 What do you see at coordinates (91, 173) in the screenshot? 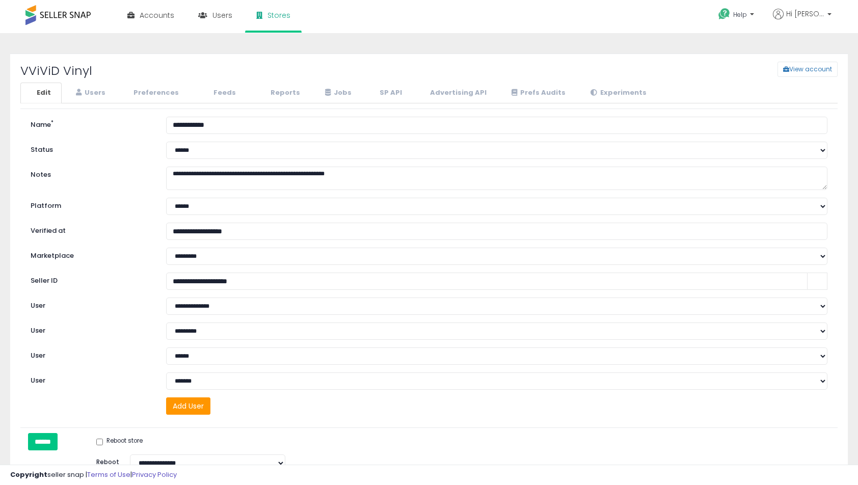
I see `label: Notes` at bounding box center [91, 173].